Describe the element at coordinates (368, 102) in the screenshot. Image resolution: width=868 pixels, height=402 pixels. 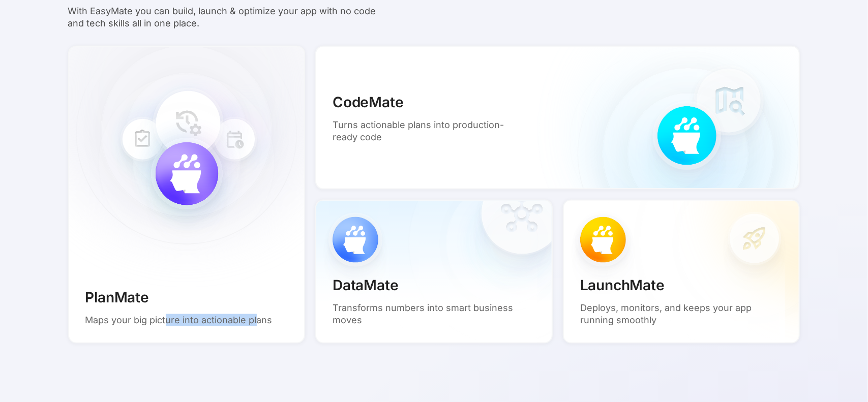
I see `p: CodeMate` at that location.